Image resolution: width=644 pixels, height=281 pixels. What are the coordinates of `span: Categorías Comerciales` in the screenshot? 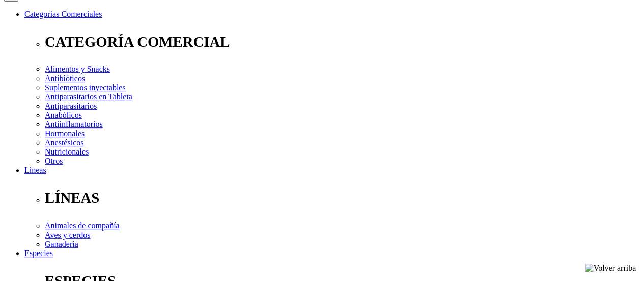 It's located at (63, 14).